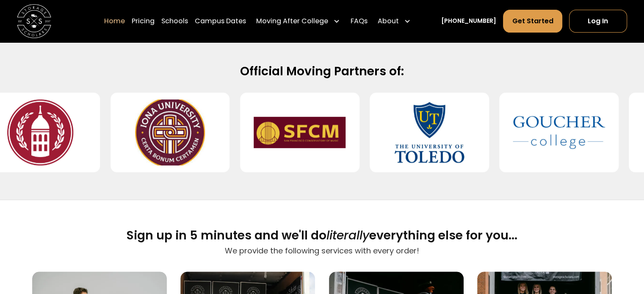  I want to click on img: University of Toledo, so click(429, 132).